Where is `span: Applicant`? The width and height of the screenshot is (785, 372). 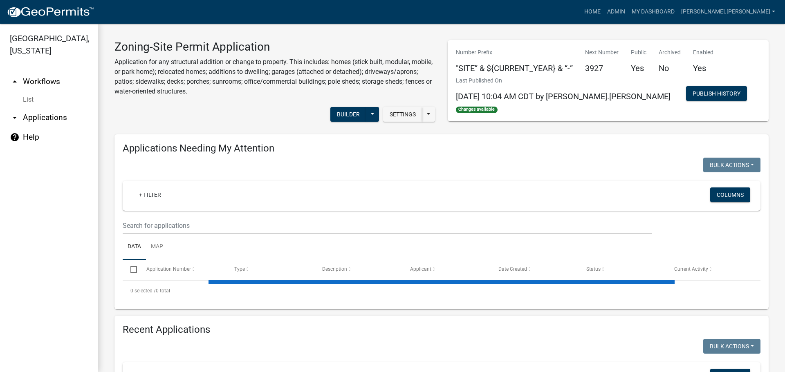
span: Applicant is located at coordinates (421, 269).